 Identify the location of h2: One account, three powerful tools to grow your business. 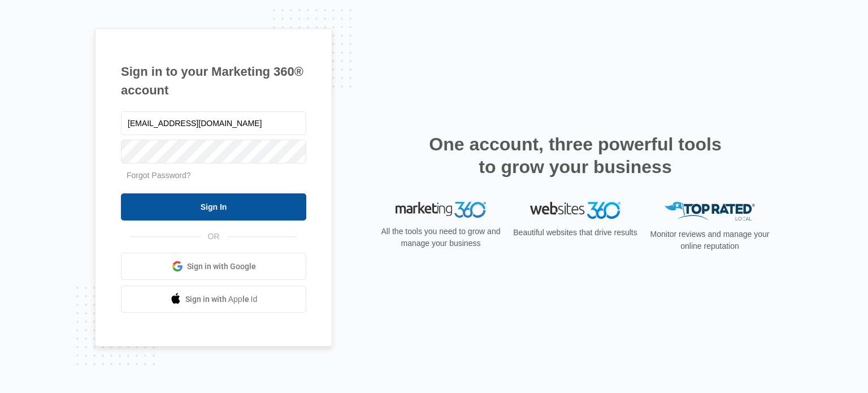
(576, 155).